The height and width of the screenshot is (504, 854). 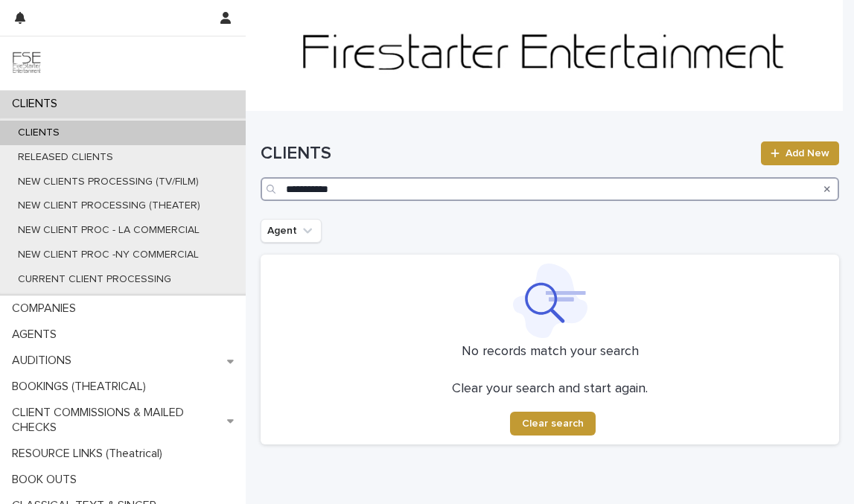 I want to click on p: BOOK OUTS, so click(x=47, y=479).